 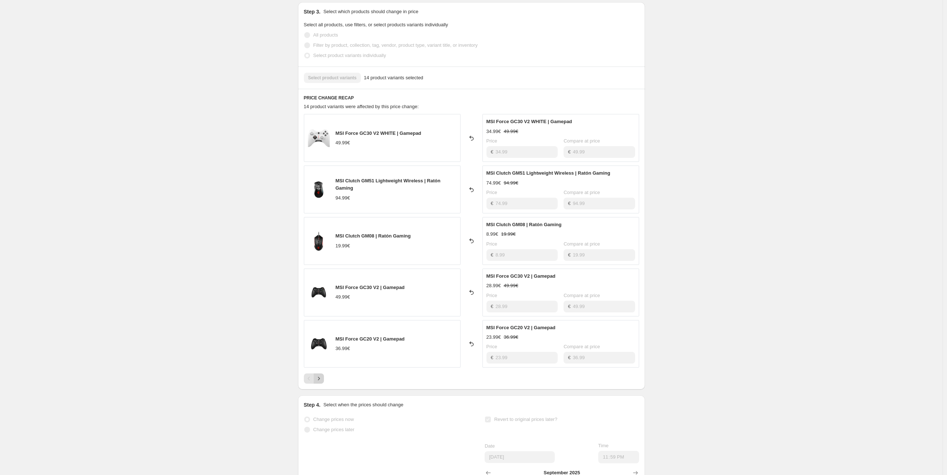 What do you see at coordinates (319, 189) in the screenshot?
I see `img: raton-inalambrico-gaming-msi-clutch-gm51-lightweight-wireless_80x.png` at bounding box center [319, 189].